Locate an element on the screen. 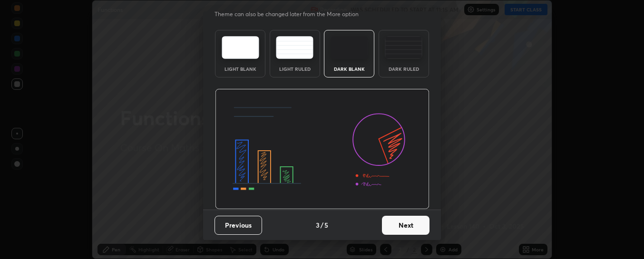  img: lightTheme.e5ed3b09.svg is located at coordinates (240, 47).